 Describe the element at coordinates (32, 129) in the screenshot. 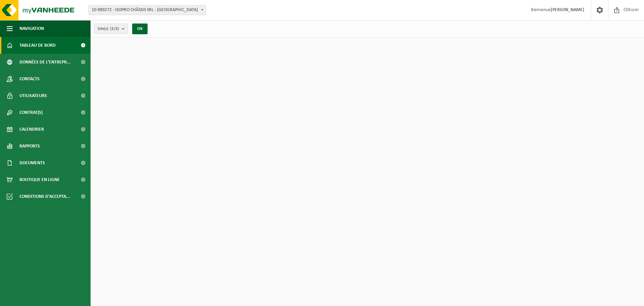

I see `span: Calendrier` at that location.